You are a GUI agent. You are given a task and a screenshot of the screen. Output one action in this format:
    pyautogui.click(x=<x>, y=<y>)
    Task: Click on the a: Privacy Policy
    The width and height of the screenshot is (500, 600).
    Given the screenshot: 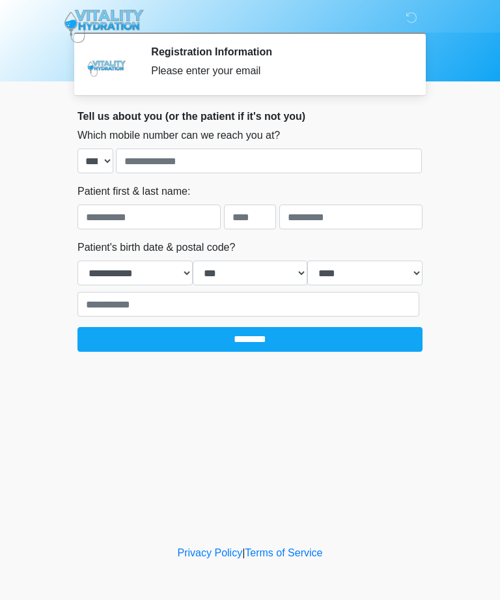 What is the action you would take?
    pyautogui.click(x=210, y=553)
    